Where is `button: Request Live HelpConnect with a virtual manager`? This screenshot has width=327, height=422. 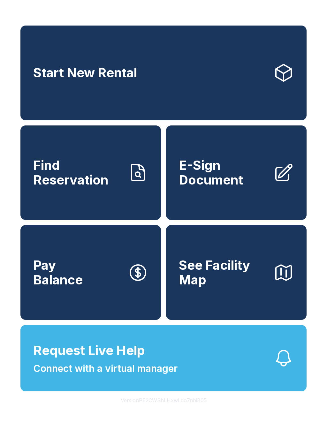
button: Request Live HelpConnect with a virtual manager is located at coordinates (163, 358).